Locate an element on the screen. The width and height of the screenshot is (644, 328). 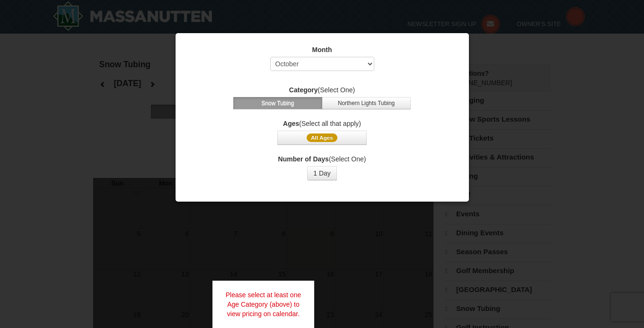
div: Please select at least one Age Category (above) to view pricing on calendar. is located at coordinates (264, 304).